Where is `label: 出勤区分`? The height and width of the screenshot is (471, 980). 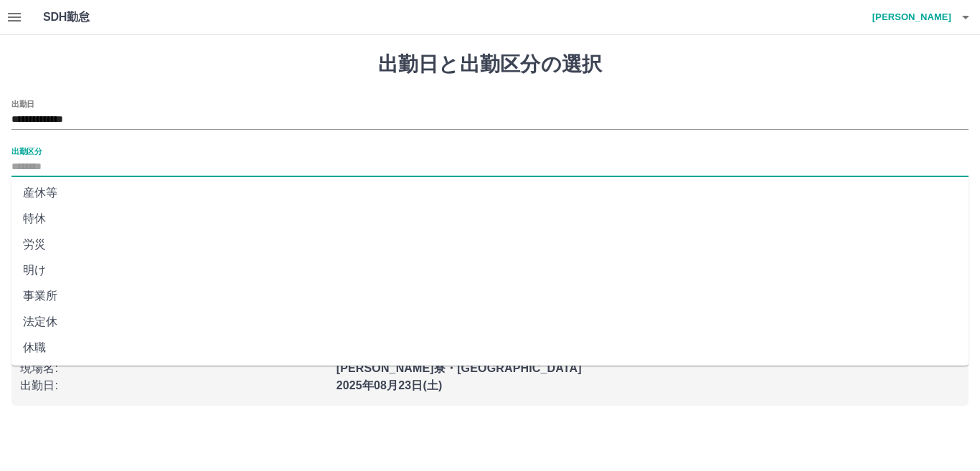
label: 出勤区分 is located at coordinates (26, 151).